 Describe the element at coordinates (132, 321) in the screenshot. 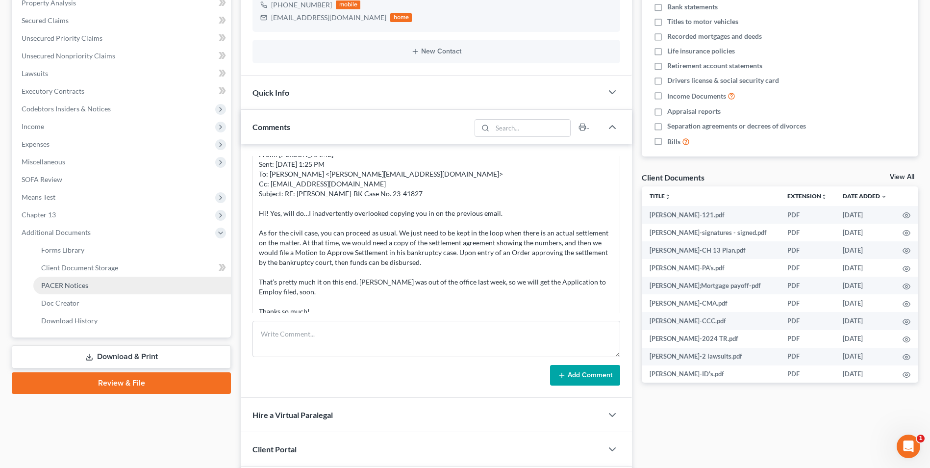

I see `a: Download History` at that location.